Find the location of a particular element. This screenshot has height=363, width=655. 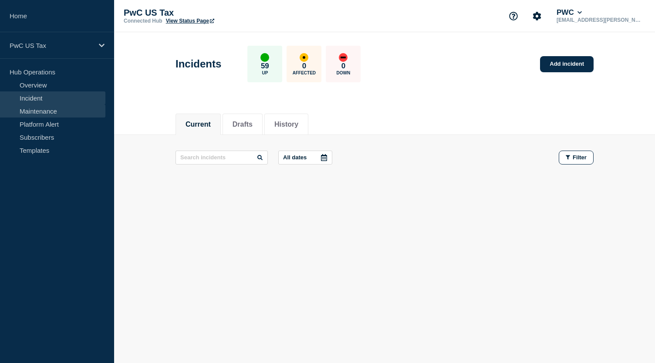

div: up is located at coordinates (265, 57).